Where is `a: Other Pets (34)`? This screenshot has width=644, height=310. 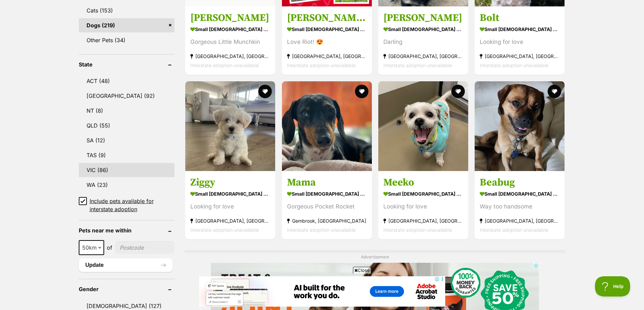
a: Other Pets (34) is located at coordinates (127, 40).